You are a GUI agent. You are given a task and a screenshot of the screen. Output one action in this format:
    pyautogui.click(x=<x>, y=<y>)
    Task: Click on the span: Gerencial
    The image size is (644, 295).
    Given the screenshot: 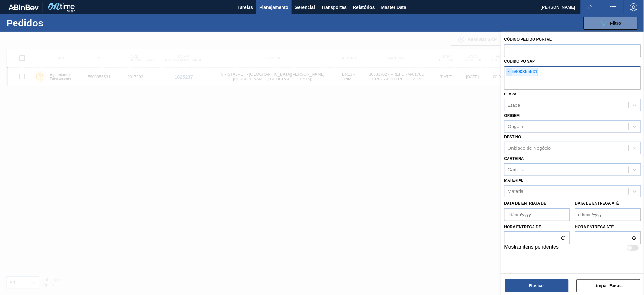 What is the action you would take?
    pyautogui.click(x=305, y=7)
    